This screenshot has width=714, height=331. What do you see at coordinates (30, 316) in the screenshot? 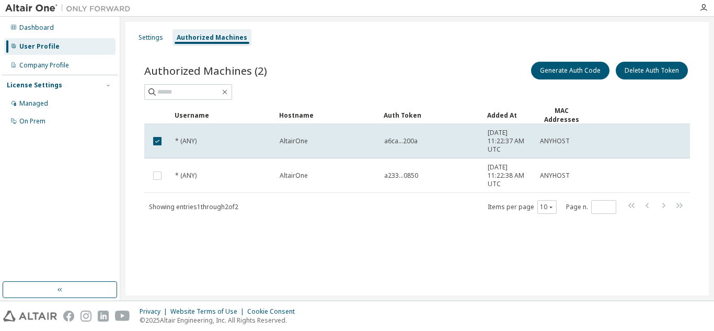
I see `img: altair_logo.svg` at bounding box center [30, 316].